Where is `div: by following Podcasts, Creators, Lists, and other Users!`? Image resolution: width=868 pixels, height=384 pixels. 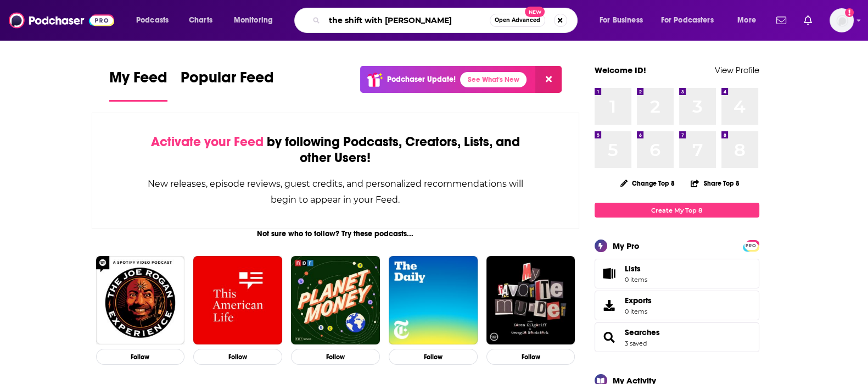
div: by following Podcasts, Creators, Lists, and other Users! is located at coordinates (335, 150).